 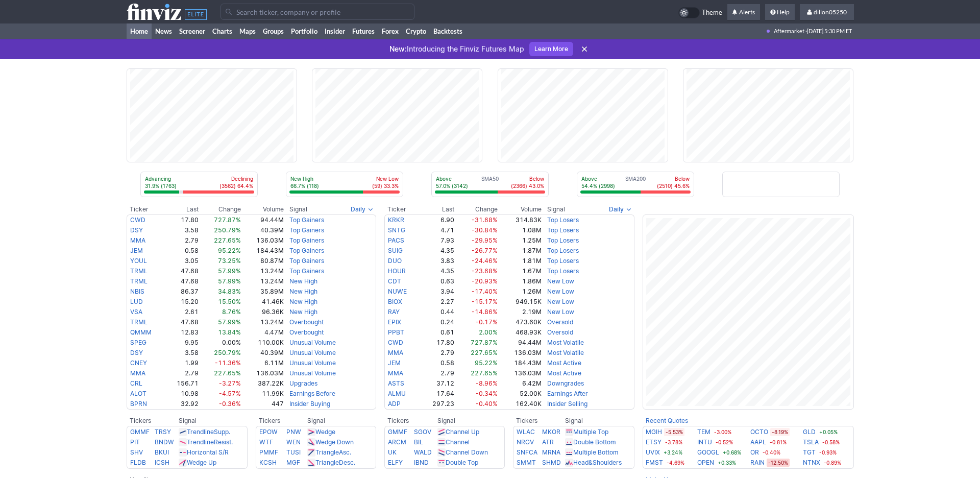 What do you see at coordinates (263, 363) in the screenshot?
I see `td: 6.11M` at bounding box center [263, 363].